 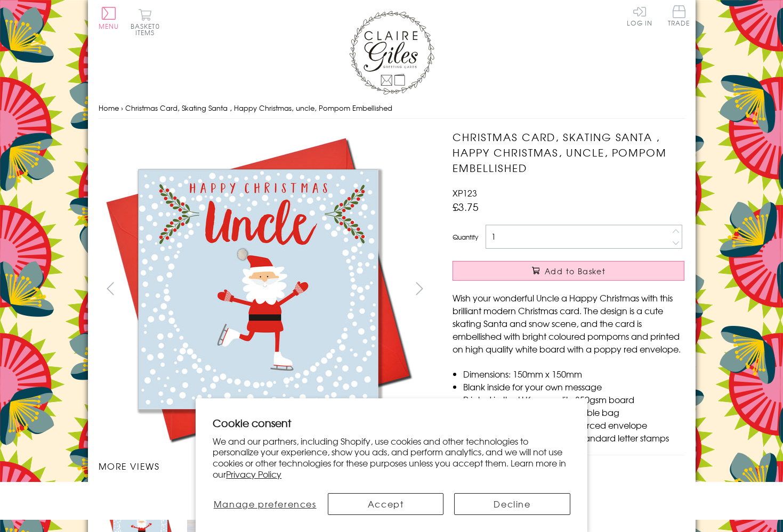 I want to click on label: Quantity, so click(x=465, y=237).